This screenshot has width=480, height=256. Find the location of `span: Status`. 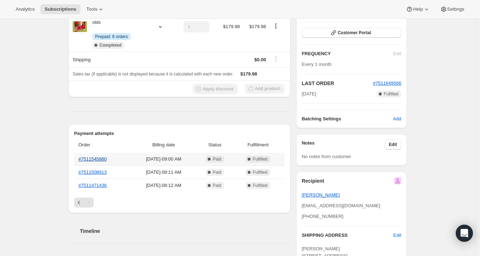

span: Status is located at coordinates (215, 145).